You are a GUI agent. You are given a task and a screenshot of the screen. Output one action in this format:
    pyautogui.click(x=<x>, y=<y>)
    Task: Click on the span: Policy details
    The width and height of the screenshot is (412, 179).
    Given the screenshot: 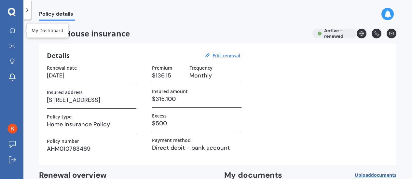 What is the action you would take?
    pyautogui.click(x=57, y=15)
    